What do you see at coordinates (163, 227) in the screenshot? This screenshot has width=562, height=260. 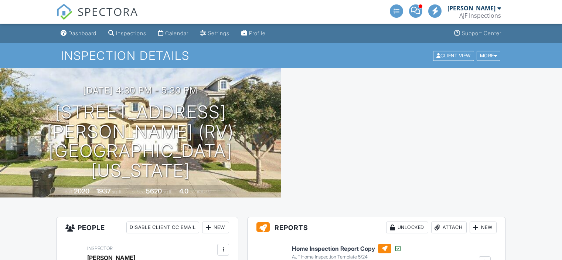 I see `div: Disable Client CC Email` at bounding box center [163, 227].